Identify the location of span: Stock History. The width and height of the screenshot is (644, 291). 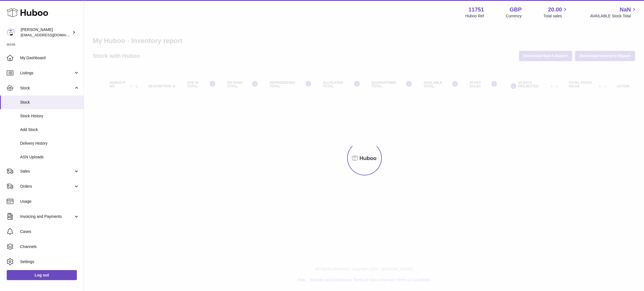
(50, 116).